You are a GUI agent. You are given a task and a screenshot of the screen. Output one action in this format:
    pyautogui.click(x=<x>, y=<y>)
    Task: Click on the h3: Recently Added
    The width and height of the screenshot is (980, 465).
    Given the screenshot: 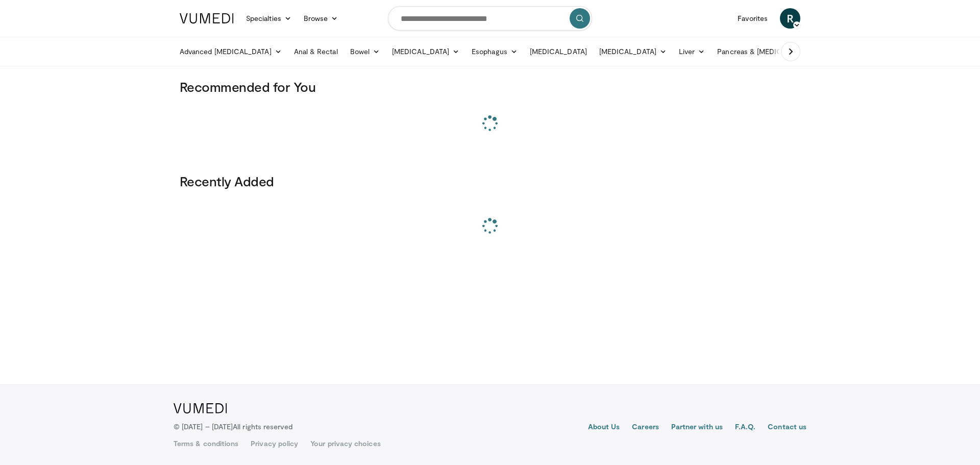 What is the action you would take?
    pyautogui.click(x=490, y=181)
    